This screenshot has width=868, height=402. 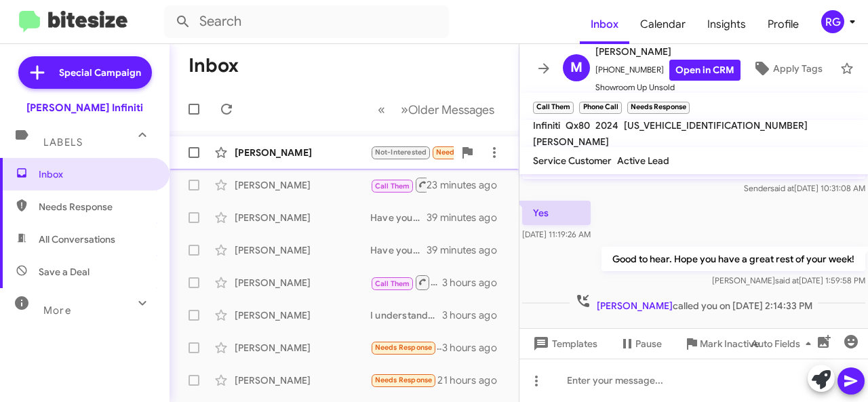 What do you see at coordinates (729, 344) in the screenshot?
I see `span: Mark Inactive` at bounding box center [729, 344].